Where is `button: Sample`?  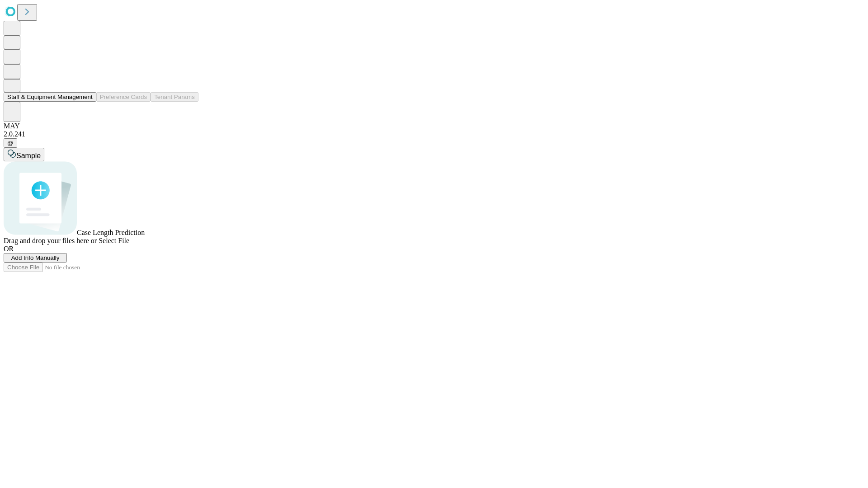 button: Sample is located at coordinates (24, 154).